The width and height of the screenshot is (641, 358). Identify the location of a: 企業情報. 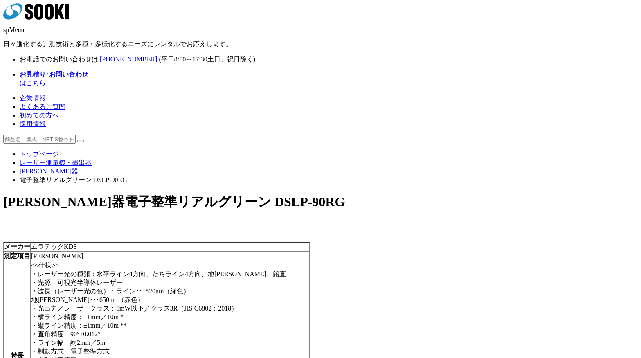
(33, 98).